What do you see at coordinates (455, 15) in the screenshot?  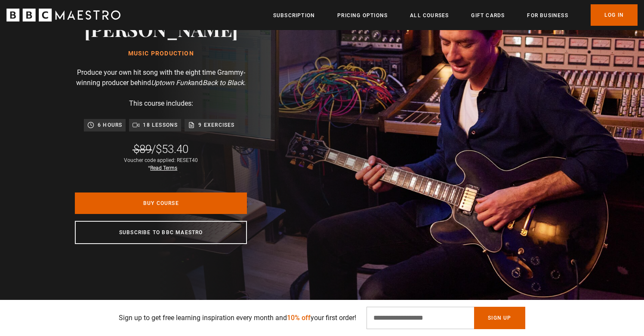 I see `nav: Primary` at bounding box center [455, 15].